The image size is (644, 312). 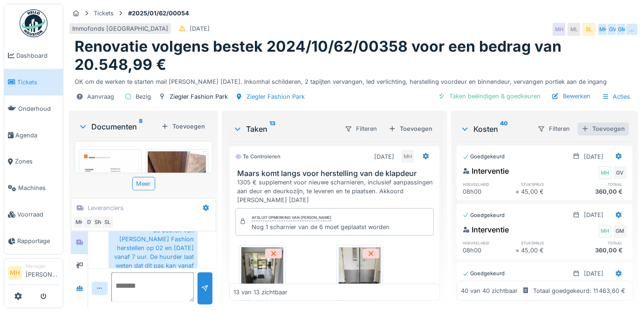 I want to click on div: Leveranciers, so click(x=105, y=208).